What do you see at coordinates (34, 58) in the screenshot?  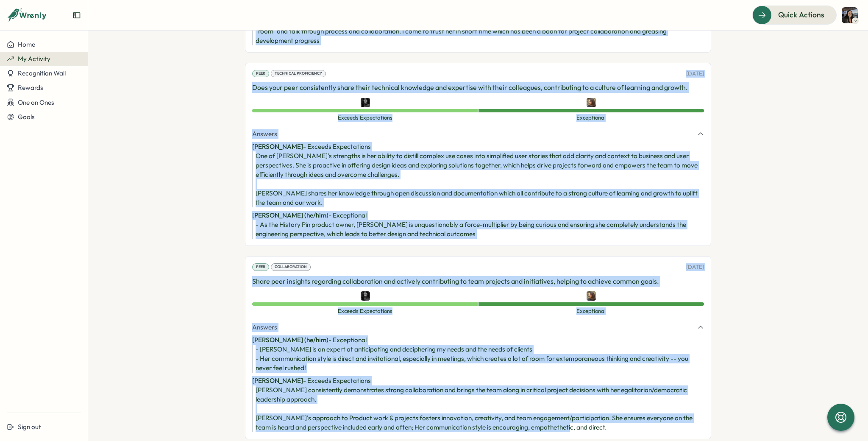 I see `span: My Activity` at bounding box center [34, 58].